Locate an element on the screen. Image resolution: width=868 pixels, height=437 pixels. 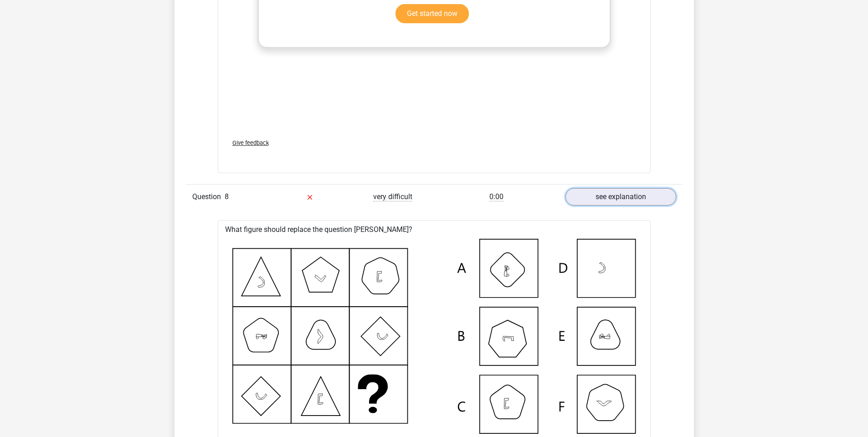
a: Get started now is located at coordinates (432, 14).